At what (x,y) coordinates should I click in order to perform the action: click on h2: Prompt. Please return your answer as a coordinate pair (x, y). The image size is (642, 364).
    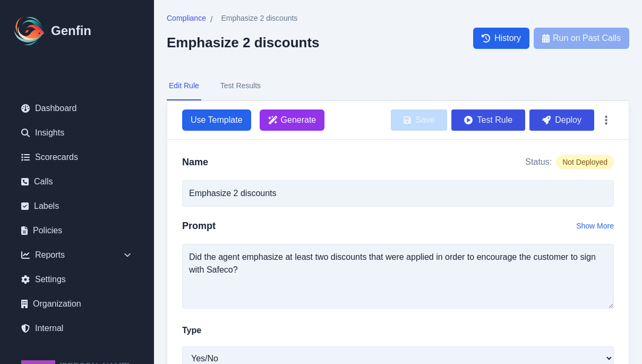
    Looking at the image, I should click on (199, 226).